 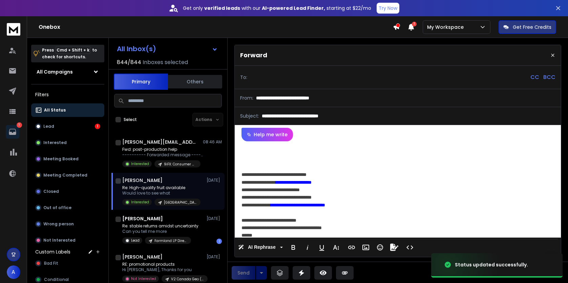 What do you see at coordinates (51, 191) in the screenshot?
I see `p: Closed` at bounding box center [51, 191].